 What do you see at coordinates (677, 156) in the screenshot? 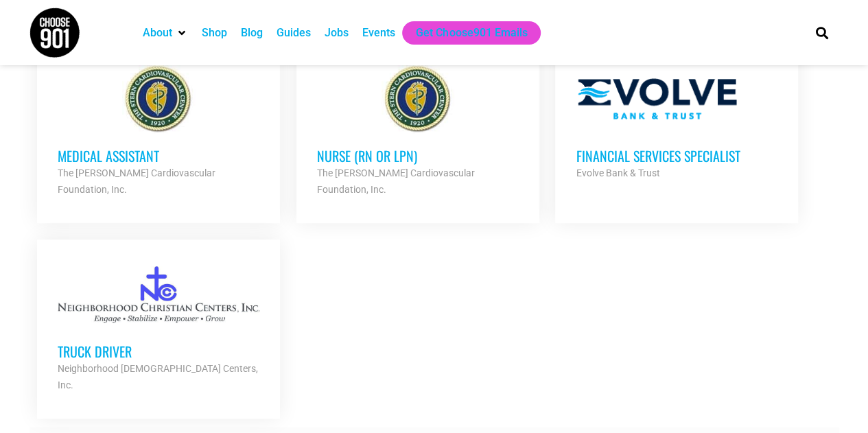
I see `h3: Financial Services Specialist` at bounding box center [677, 156].